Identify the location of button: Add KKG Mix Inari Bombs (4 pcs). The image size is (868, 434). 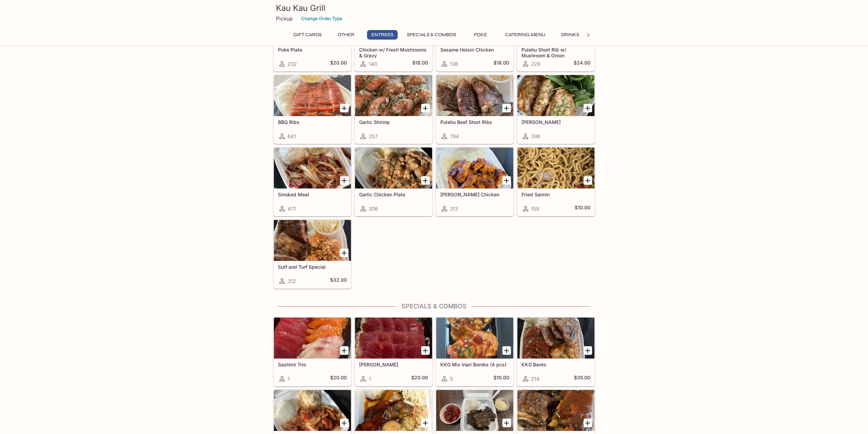
(507, 350).